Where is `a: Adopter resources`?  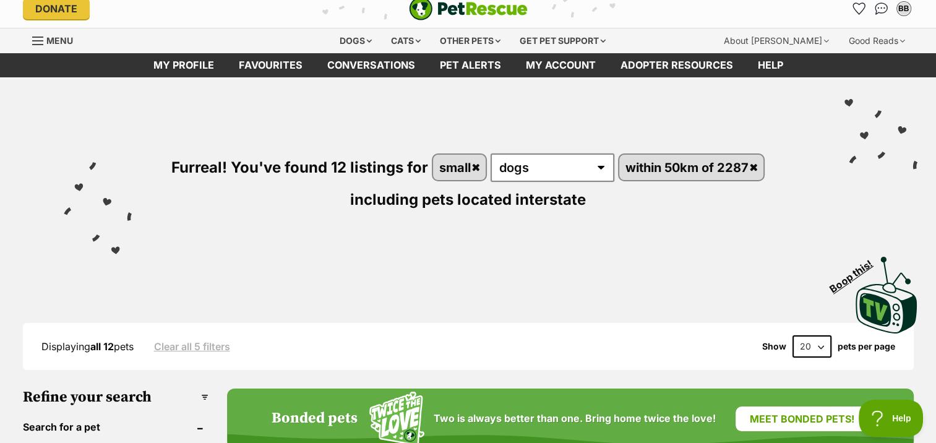
a: Adopter resources is located at coordinates (676, 65).